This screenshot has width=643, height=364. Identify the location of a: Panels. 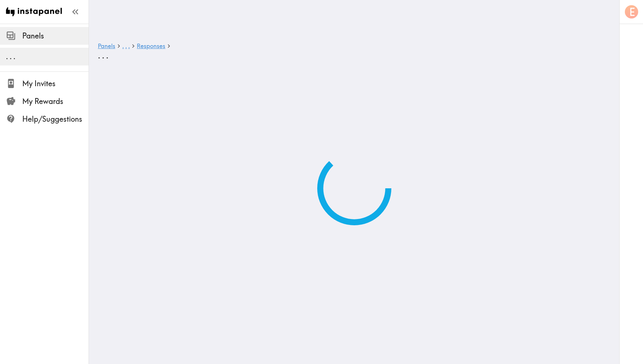
(106, 46).